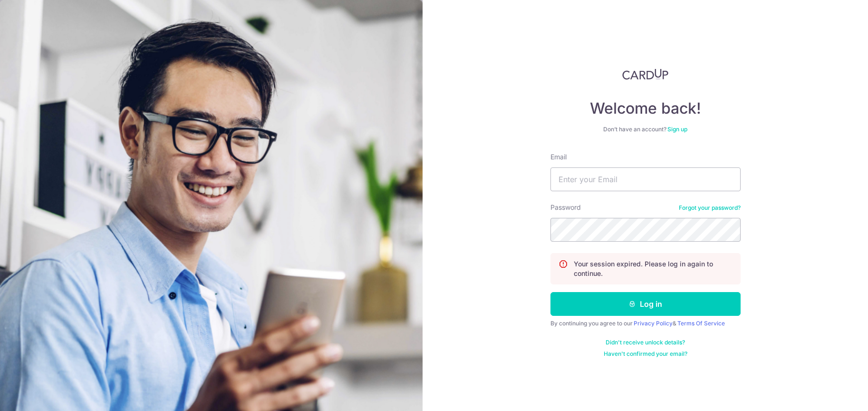 This screenshot has height=411, width=868. I want to click on a: Privacy Policy, so click(653, 323).